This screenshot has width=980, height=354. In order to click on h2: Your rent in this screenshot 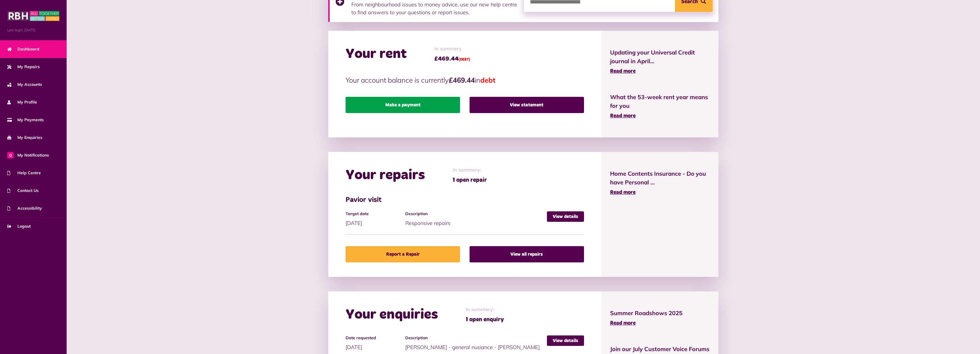, I will do `click(376, 55)`.